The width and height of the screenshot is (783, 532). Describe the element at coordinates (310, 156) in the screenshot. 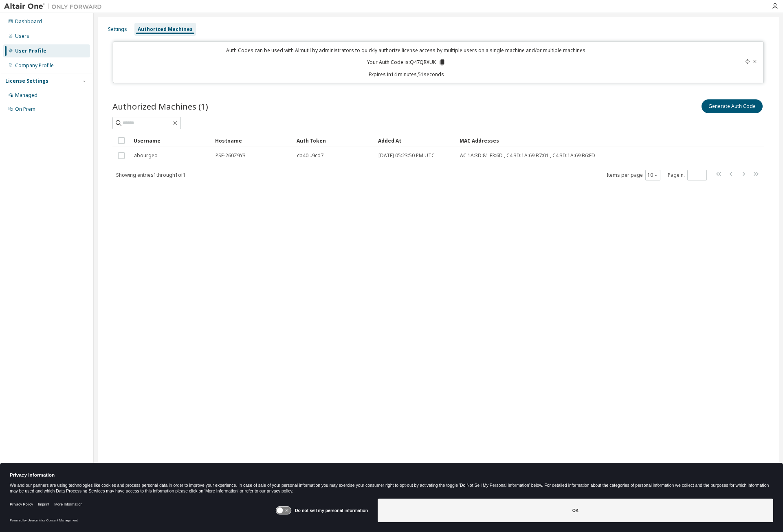

I see `span: cb40...9cd7` at that location.